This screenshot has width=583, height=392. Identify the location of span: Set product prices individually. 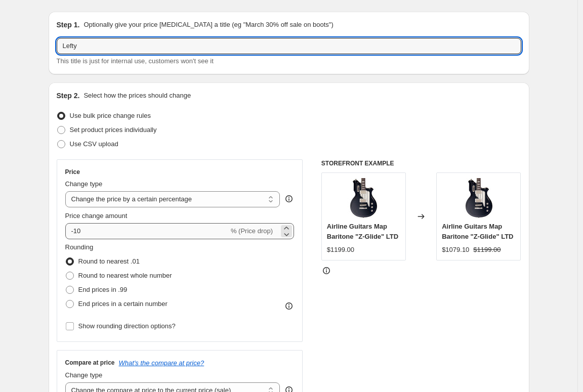
(113, 129).